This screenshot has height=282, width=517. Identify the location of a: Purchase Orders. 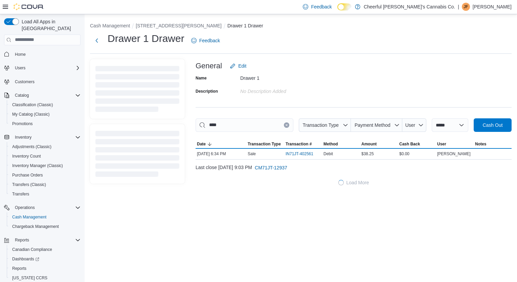
(27, 175).